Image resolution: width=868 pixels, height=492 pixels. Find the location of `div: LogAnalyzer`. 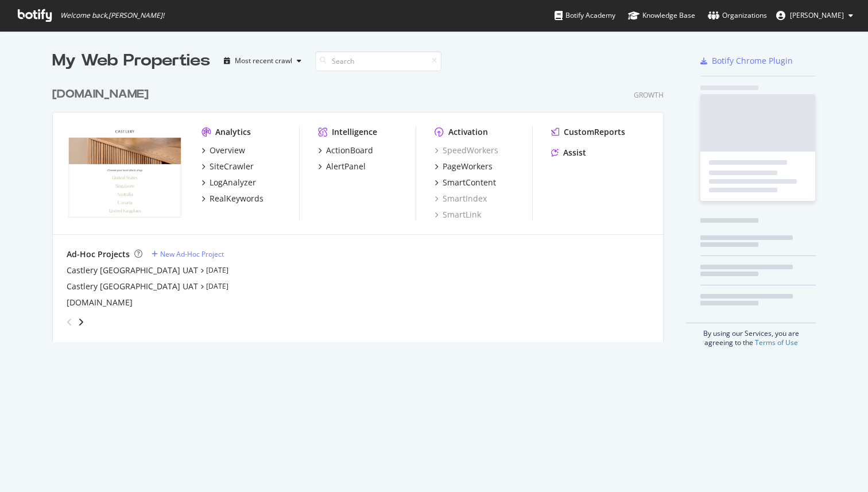

div: LogAnalyzer is located at coordinates (233, 182).